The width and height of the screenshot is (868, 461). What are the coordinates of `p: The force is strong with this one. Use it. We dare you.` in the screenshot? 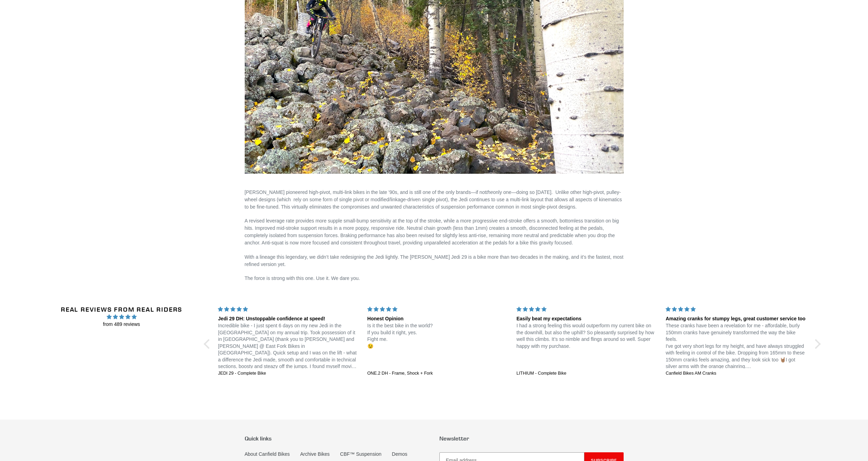 It's located at (434, 278).